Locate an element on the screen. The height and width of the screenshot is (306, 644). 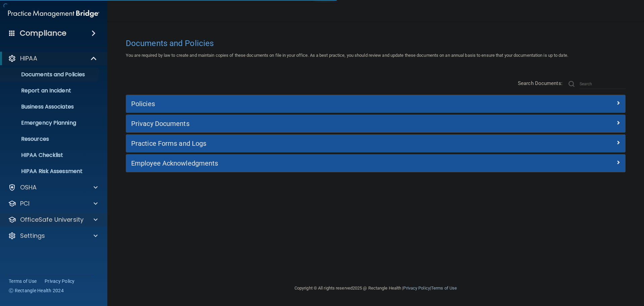
img: PMB logo is located at coordinates (53, 14).